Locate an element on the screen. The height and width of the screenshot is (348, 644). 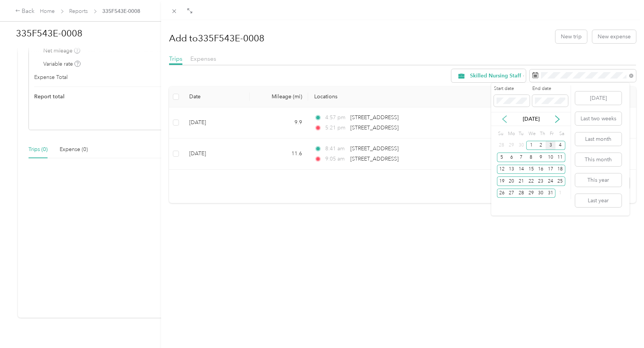
h1: Add to 335F543E-0008 is located at coordinates (217, 39).